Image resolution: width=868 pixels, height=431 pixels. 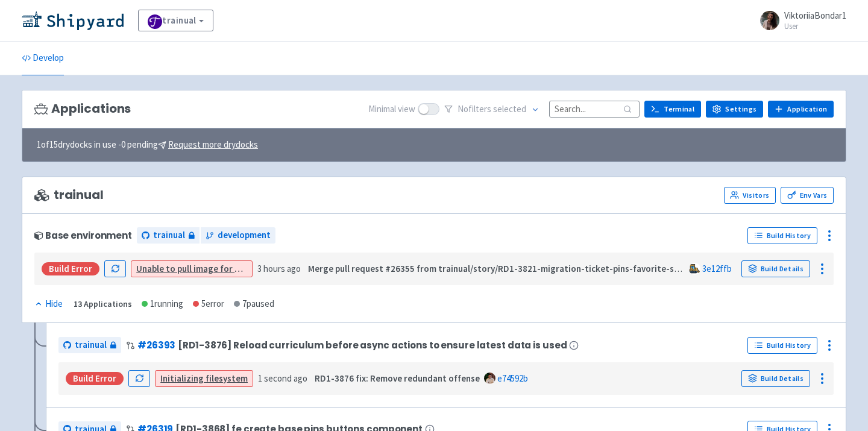 What do you see at coordinates (372, 345) in the screenshot?
I see `span: [RD1-3876] Reload curriculum before async actions to ensure latest data is used` at bounding box center [372, 345].